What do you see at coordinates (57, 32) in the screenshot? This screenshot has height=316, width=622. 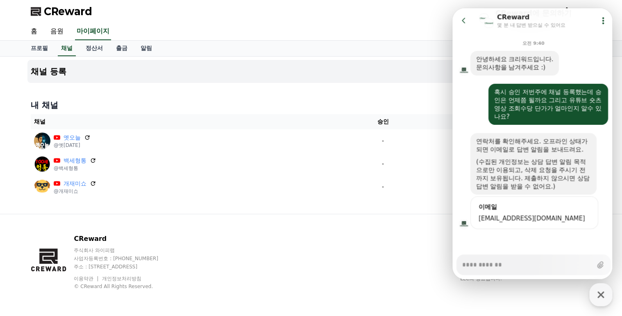 I see `a: 음원` at bounding box center [57, 32].